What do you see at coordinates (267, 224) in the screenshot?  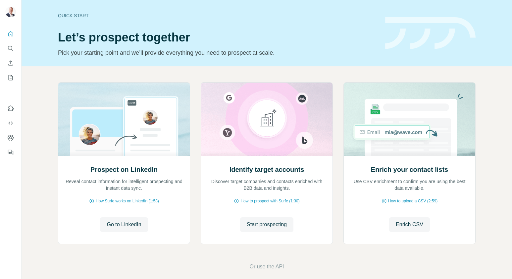 I see `span: Start prospecting` at bounding box center [267, 224].